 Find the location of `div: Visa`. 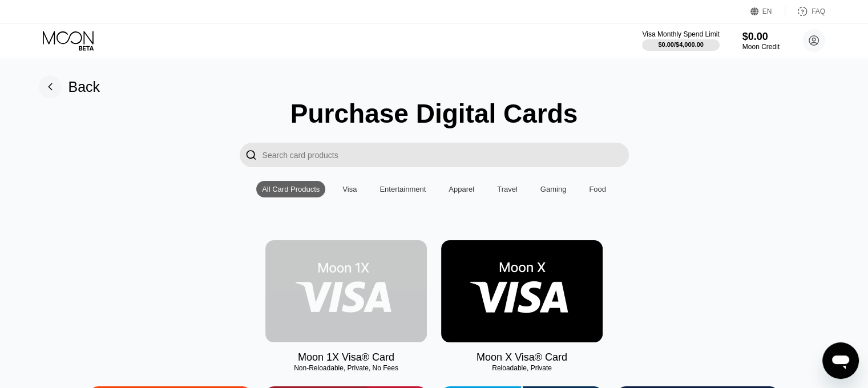

div: Visa is located at coordinates (349, 189).